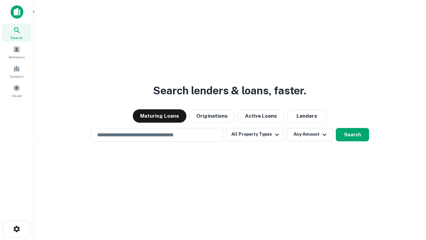 This screenshot has height=240, width=426. I want to click on button: All Property Types, so click(255, 134).